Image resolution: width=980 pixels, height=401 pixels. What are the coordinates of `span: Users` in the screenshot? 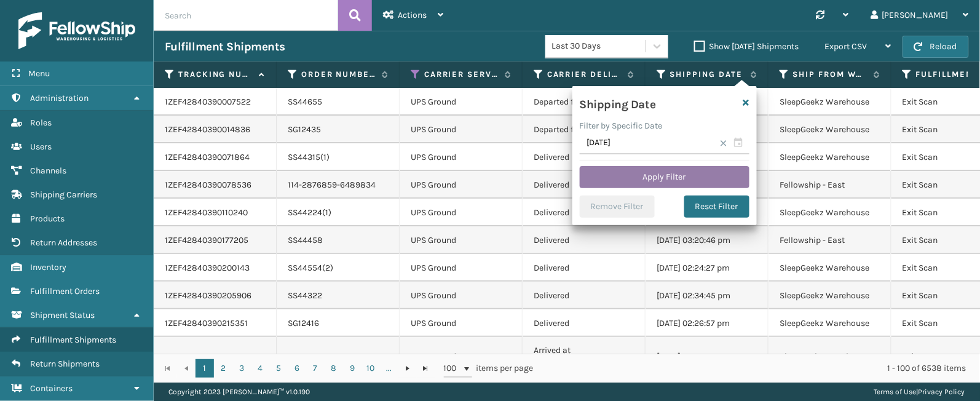 It's located at (41, 146).